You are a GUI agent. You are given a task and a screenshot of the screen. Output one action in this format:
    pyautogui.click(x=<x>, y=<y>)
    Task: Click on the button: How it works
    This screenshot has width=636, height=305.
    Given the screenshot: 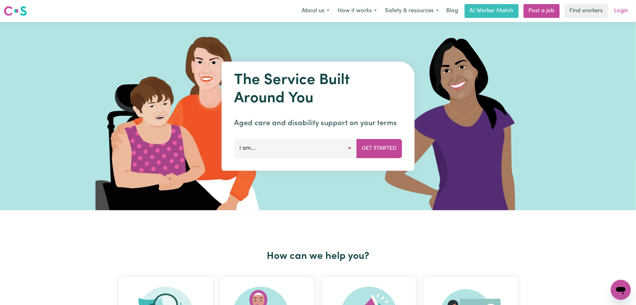 What is the action you would take?
    pyautogui.click(x=357, y=11)
    